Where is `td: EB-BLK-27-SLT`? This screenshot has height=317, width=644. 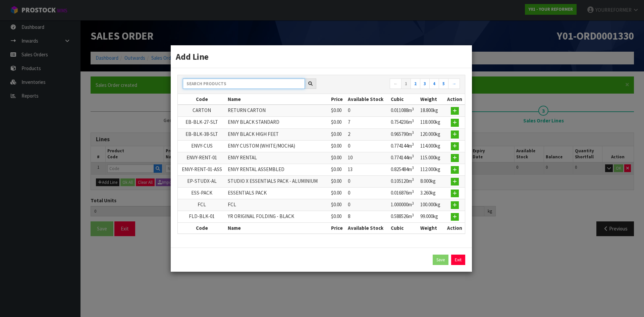
td: EB-BLK-27-SLT is located at coordinates (202, 122).